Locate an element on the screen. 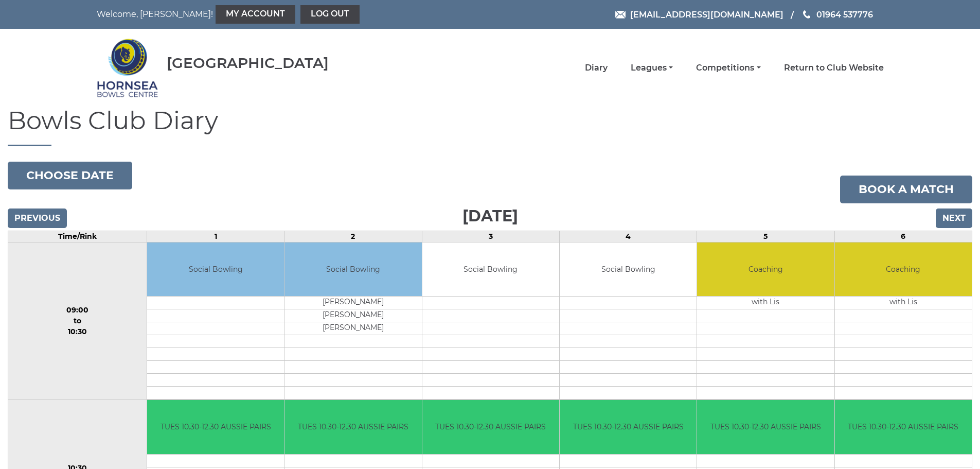  td: 1 is located at coordinates (215, 236).